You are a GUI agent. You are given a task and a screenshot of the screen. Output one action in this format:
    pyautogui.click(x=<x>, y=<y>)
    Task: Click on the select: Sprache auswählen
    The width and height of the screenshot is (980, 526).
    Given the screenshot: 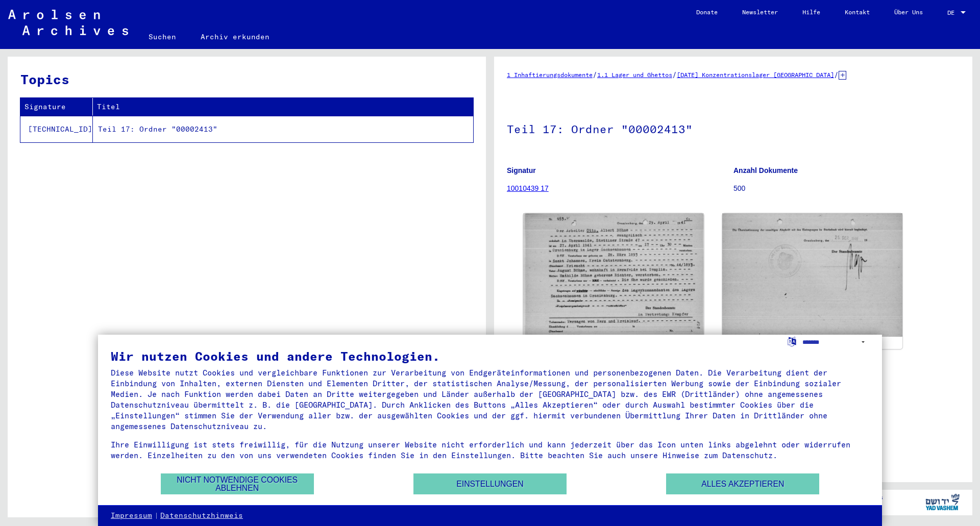 What is the action you would take?
    pyautogui.click(x=835, y=342)
    